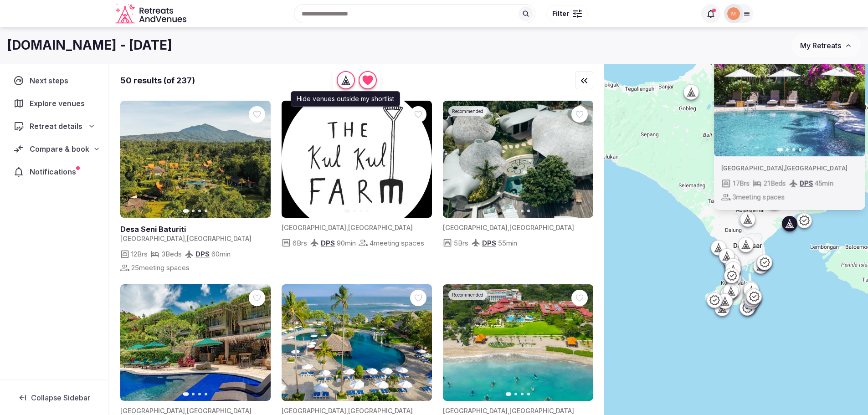 The height and width of the screenshot is (415, 868). I want to click on span: 5 Brs, so click(461, 243).